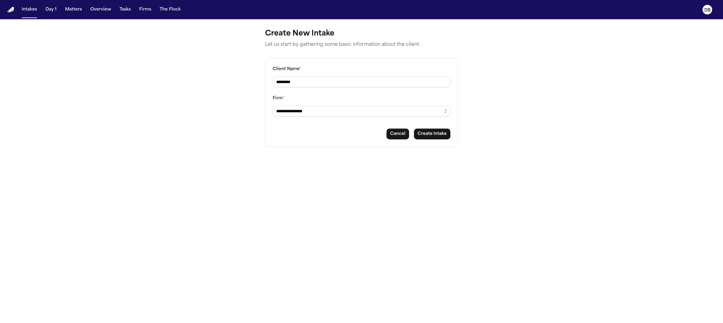 The width and height of the screenshot is (723, 323). I want to click on button: Intakes, so click(29, 10).